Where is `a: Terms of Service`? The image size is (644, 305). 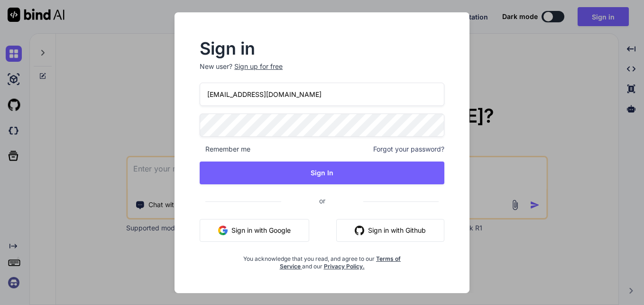
a: Terms of Service is located at coordinates (341, 262).